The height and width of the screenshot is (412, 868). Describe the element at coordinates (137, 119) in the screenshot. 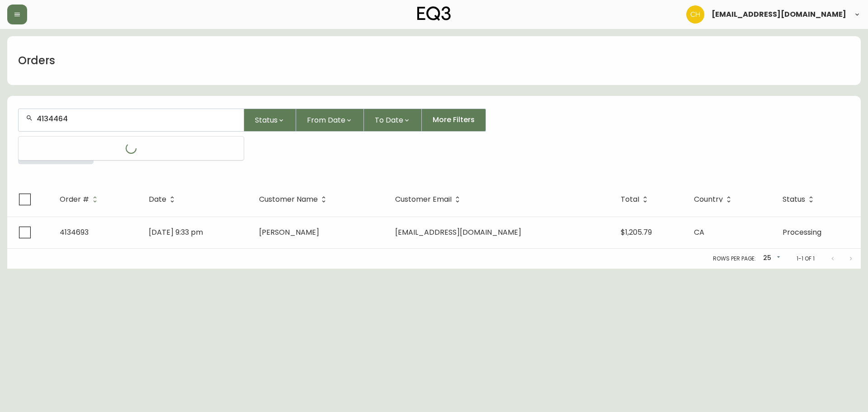

I see `input: Search` at that location.